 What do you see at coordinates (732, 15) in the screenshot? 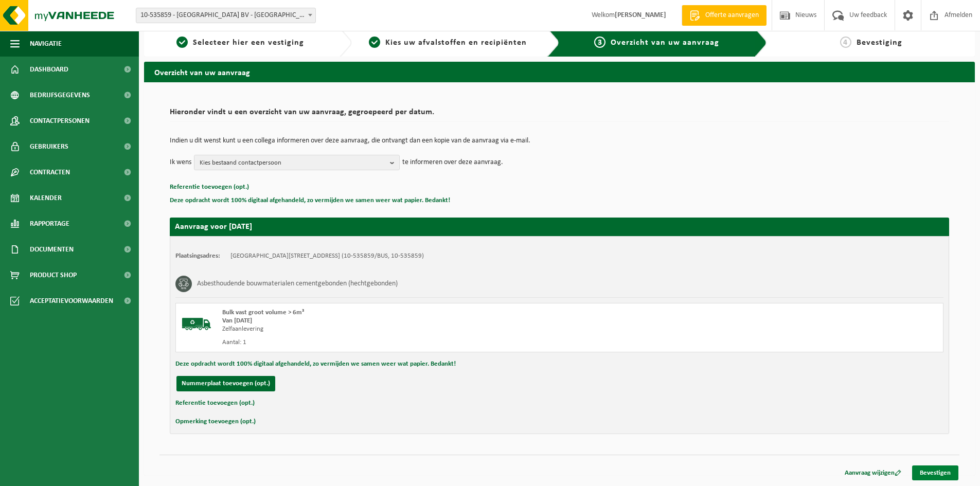
I see `span: Offerte aanvragen` at bounding box center [732, 15].